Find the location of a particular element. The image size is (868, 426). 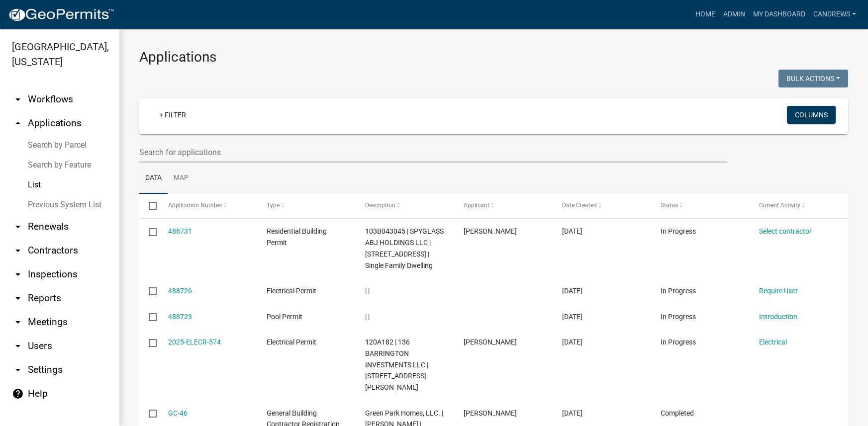

button: Bulk Actions is located at coordinates (813, 79).